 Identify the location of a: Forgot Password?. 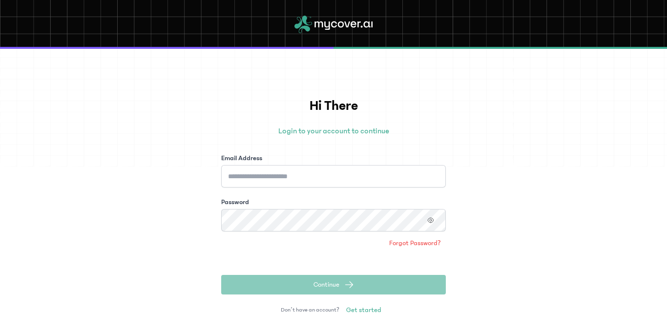
(415, 243).